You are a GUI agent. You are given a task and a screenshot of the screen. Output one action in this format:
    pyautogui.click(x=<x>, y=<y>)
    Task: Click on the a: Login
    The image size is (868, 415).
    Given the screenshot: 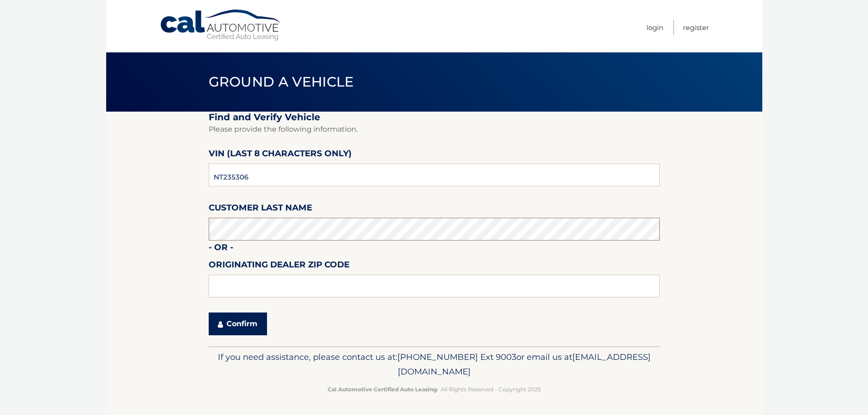 What is the action you would take?
    pyautogui.click(x=655, y=27)
    